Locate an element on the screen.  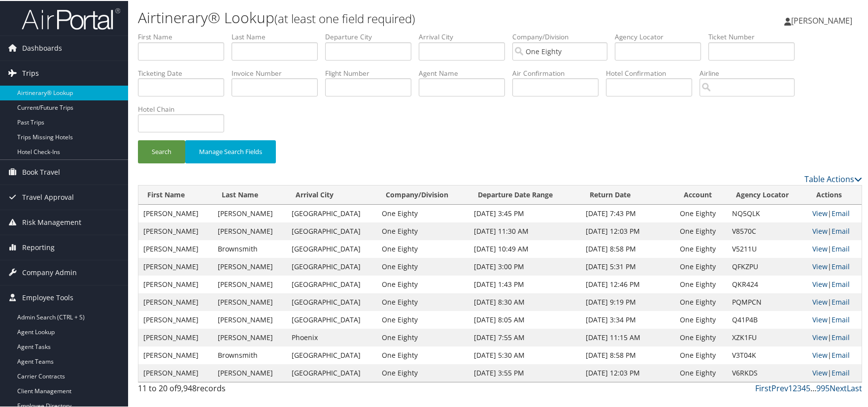
td: NQ5QLK is located at coordinates (767, 213).